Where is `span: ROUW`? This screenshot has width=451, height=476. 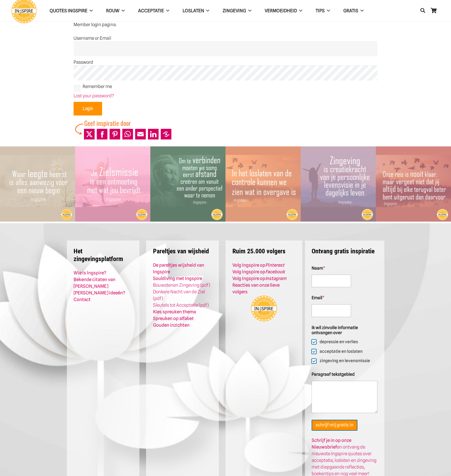 span: ROUW is located at coordinates (113, 11).